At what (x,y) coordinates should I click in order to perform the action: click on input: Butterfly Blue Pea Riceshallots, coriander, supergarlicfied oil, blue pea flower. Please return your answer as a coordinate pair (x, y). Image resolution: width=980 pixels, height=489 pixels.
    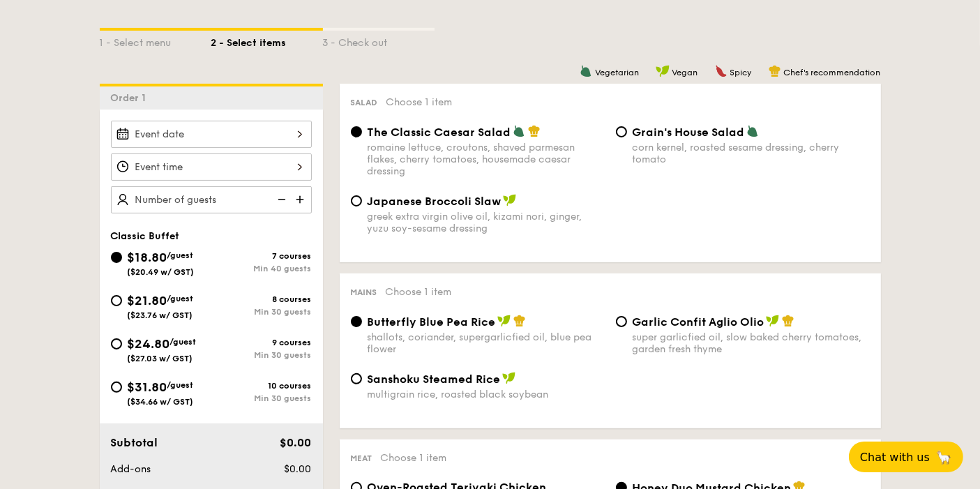
    Looking at the image, I should click on (357, 322).